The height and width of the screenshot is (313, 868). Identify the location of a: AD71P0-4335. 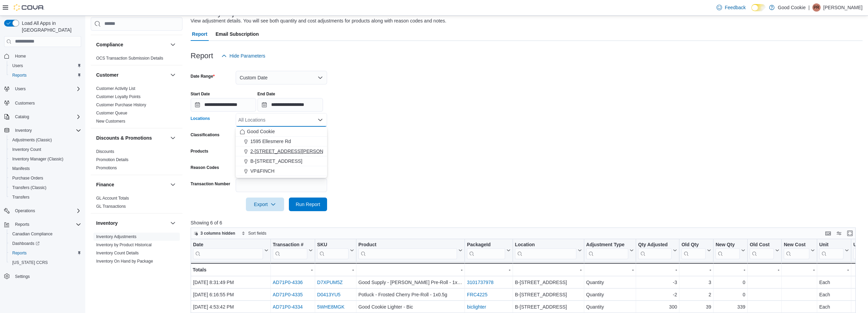
(287, 295).